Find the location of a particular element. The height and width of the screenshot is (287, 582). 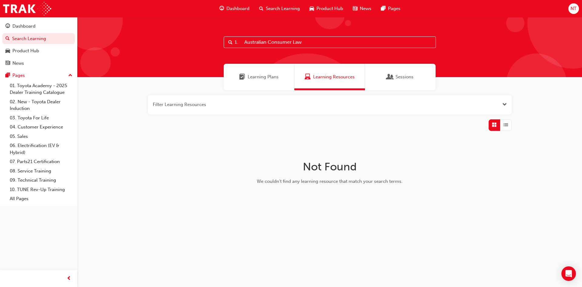

span: up-icon is located at coordinates (70, 76).